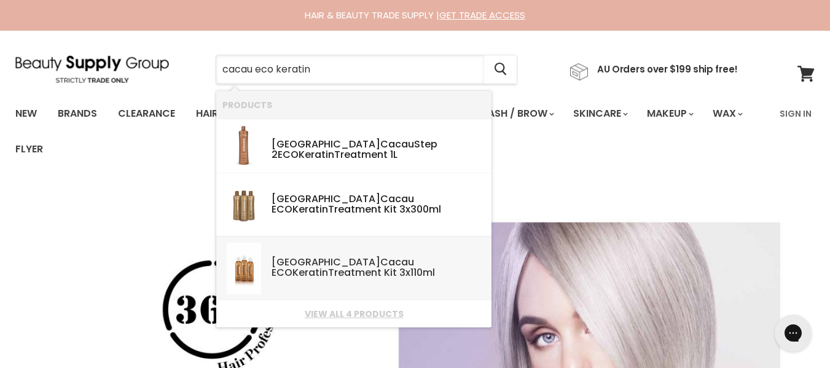  Describe the element at coordinates (244, 268) in the screenshot. I see `img: cacau_110ml_kit_200x.jpg` at that location.